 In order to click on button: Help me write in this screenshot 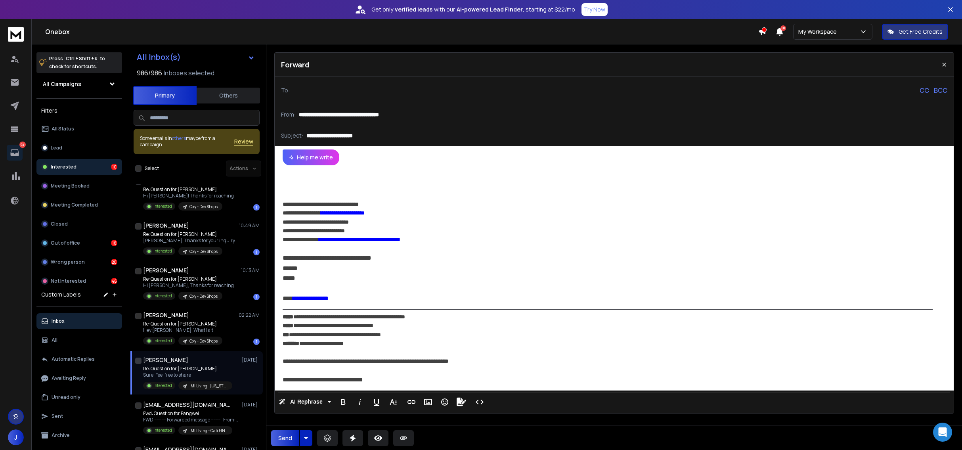, I will do `click(311, 157)`.